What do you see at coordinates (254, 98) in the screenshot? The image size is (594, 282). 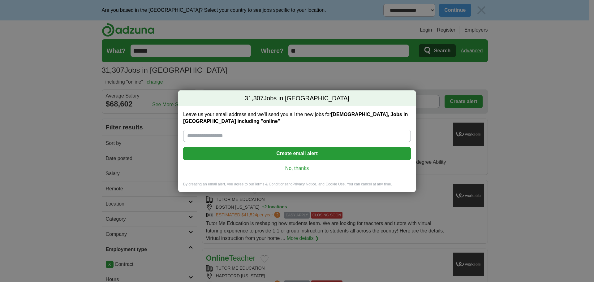 I see `span: 31,307` at bounding box center [254, 98].